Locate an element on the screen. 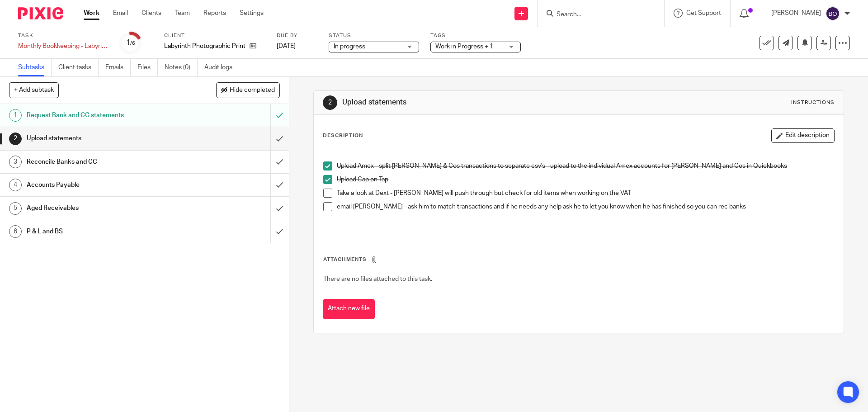 The width and height of the screenshot is (868, 412). a: Work is located at coordinates (91, 13).